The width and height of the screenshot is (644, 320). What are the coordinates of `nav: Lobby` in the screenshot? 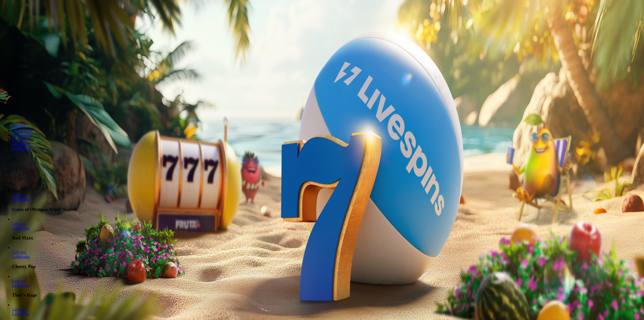 It's located at (322, 133).